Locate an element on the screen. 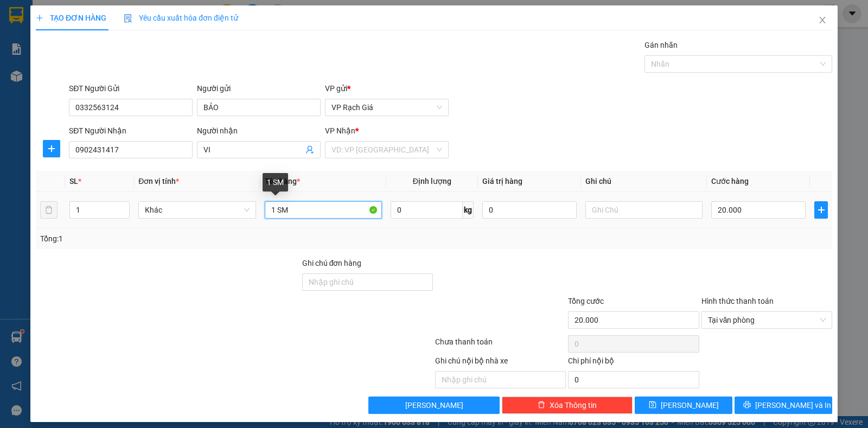 This screenshot has height=428, width=868. span: Điện thoại: is located at coordinates (42, 87).